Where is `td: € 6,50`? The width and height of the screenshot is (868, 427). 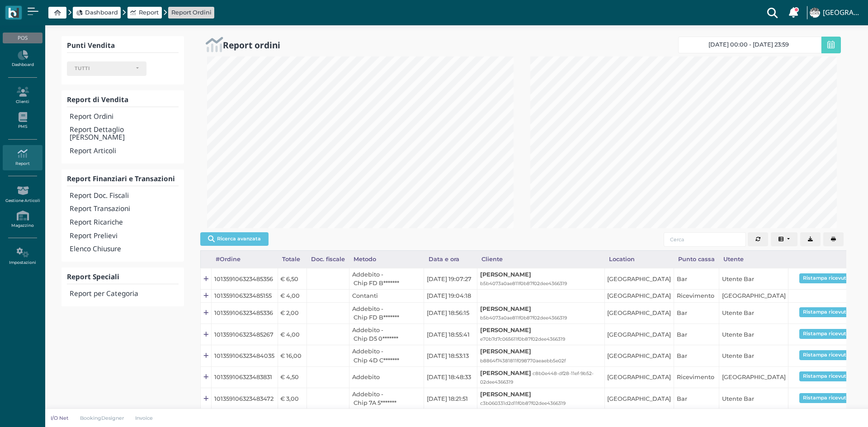
td: € 6,50 is located at coordinates (292, 279).